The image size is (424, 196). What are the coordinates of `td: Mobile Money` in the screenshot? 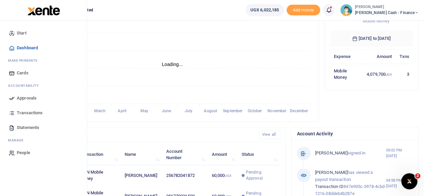 It's located at (346, 74).